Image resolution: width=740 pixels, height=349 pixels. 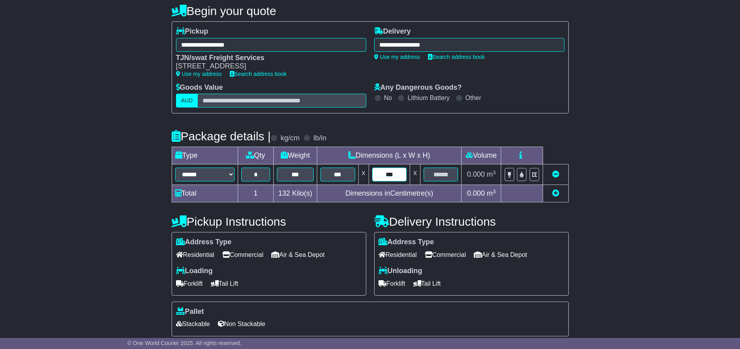 I want to click on label: lb/in, so click(x=320, y=138).